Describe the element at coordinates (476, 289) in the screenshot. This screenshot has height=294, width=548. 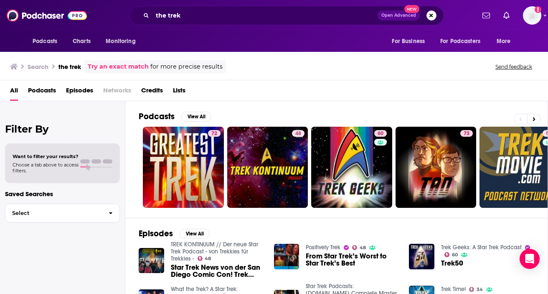
I see `a: 34` at that location.